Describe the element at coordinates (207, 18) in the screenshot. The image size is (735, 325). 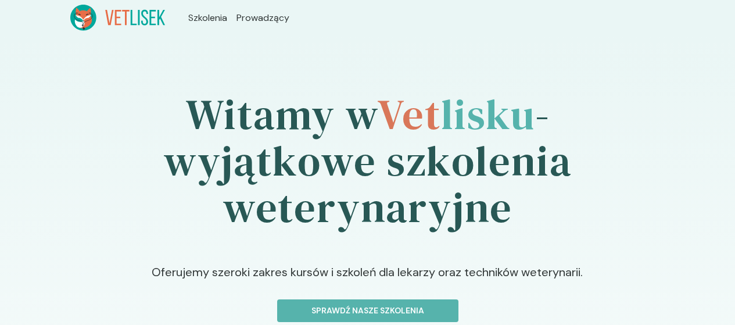
I see `span: Szkolenia` at that location.